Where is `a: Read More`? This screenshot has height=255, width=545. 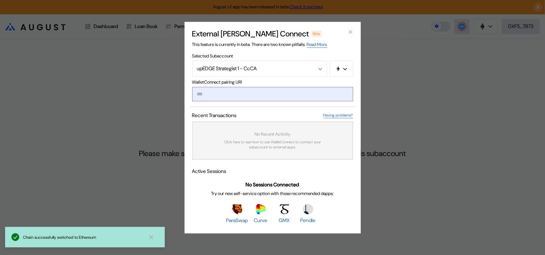 a: Read More is located at coordinates (317, 44).